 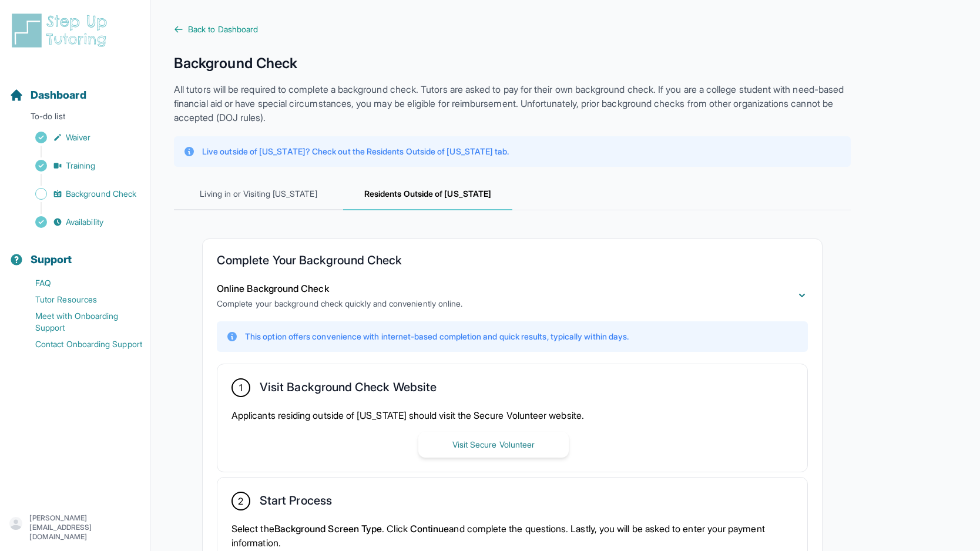 I want to click on a: Dashboard, so click(x=47, y=95).